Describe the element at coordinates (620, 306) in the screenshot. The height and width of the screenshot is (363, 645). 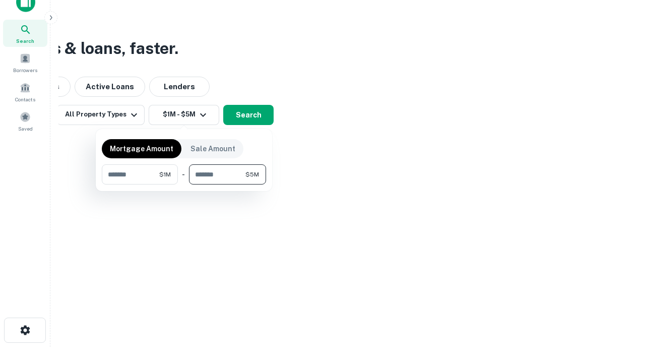
I see `div: Chat Widget` at that location.